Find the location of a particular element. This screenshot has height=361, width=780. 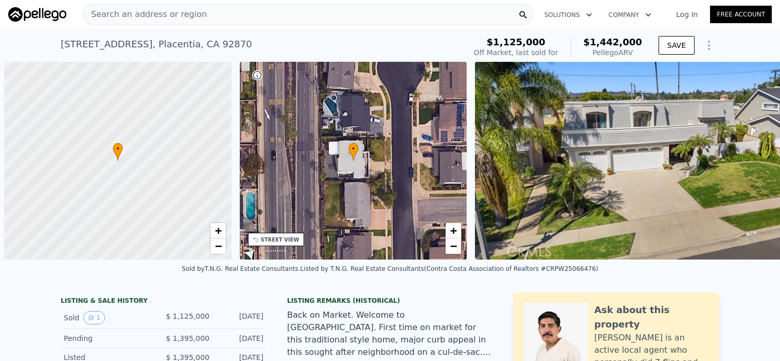

div: LISTING & SALE HISTORY is located at coordinates (164, 301).